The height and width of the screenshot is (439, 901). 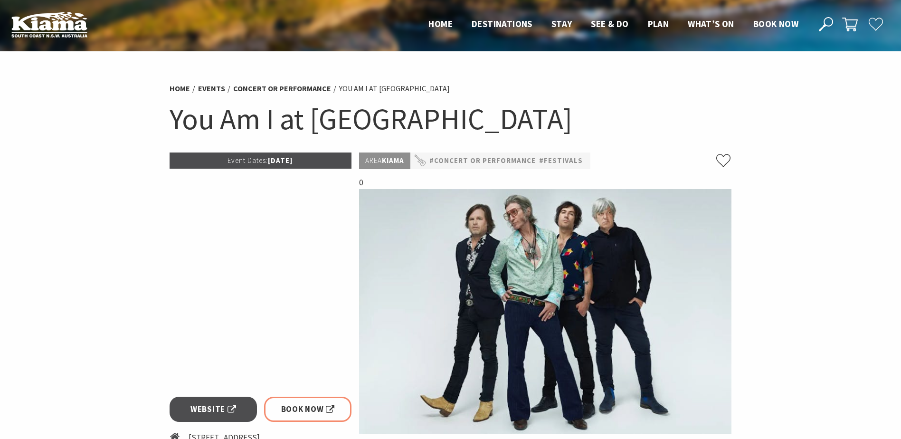 What do you see at coordinates (49, 24) in the screenshot?
I see `img: Kiama Logo` at bounding box center [49, 24].